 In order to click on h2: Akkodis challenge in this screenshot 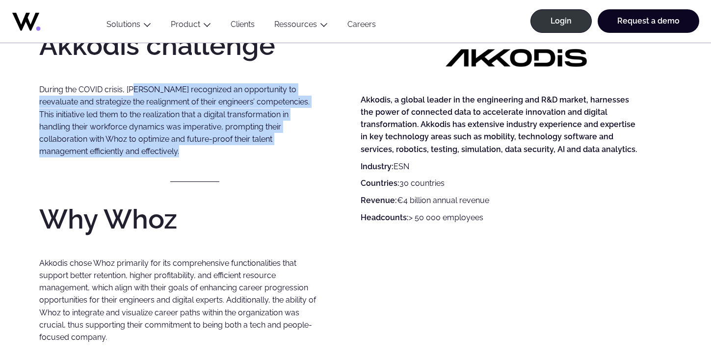, I will do `click(195, 45)`.